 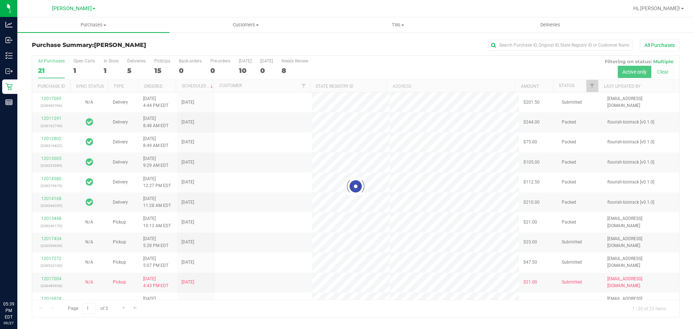 I want to click on inline-svg: Outbound, so click(x=9, y=71).